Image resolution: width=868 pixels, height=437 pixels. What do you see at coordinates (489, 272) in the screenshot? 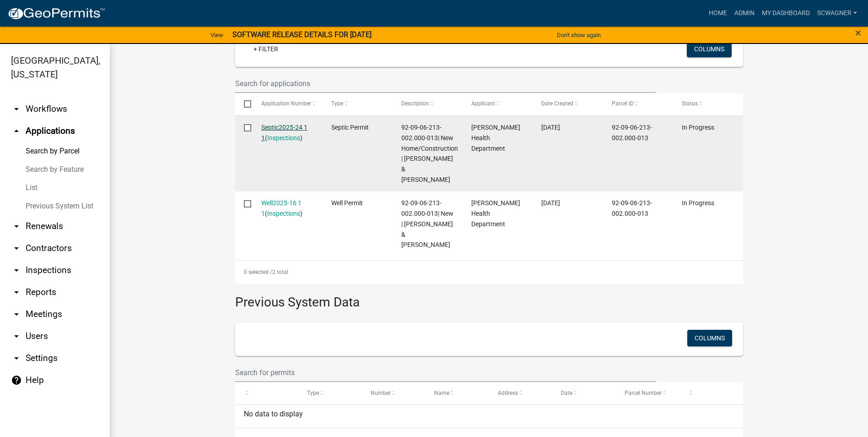
I see `div: 2 total` at bounding box center [489, 272].